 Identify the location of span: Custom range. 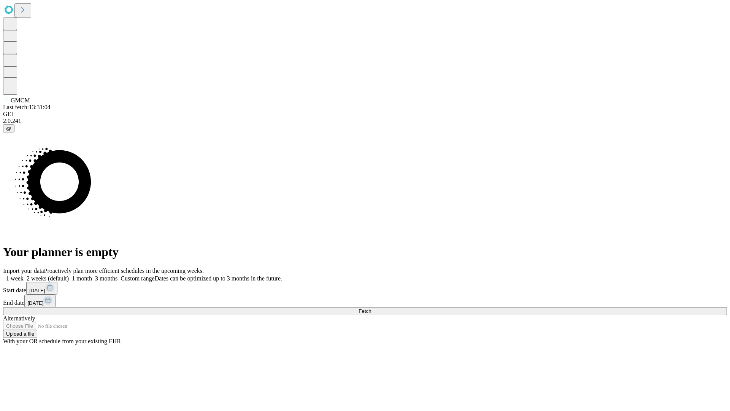
(137, 278).